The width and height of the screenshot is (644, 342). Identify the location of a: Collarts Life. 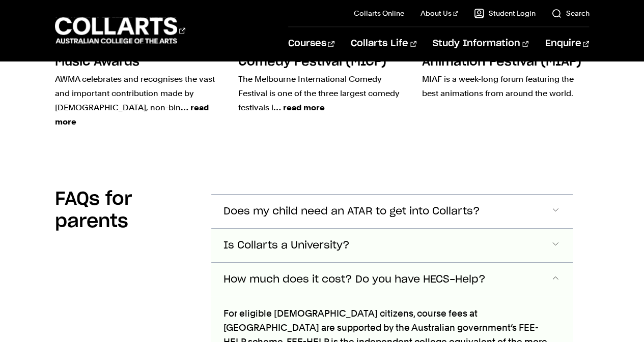
(383, 44).